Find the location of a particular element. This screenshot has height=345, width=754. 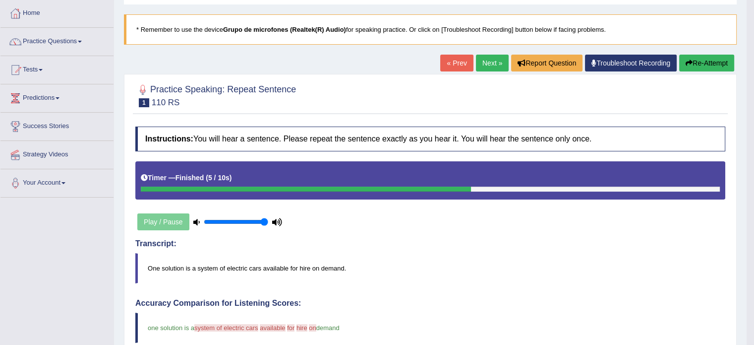

span: demand is located at coordinates (328, 327).